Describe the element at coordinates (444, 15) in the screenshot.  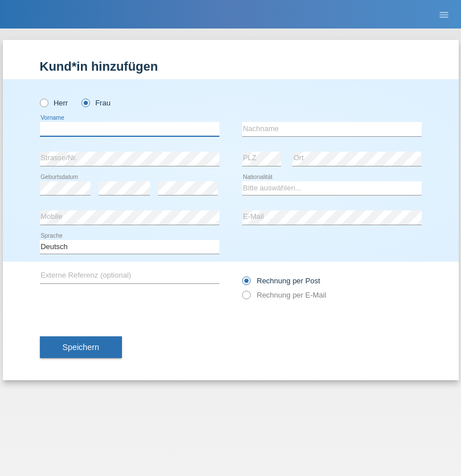
I see `i: menu` at that location.